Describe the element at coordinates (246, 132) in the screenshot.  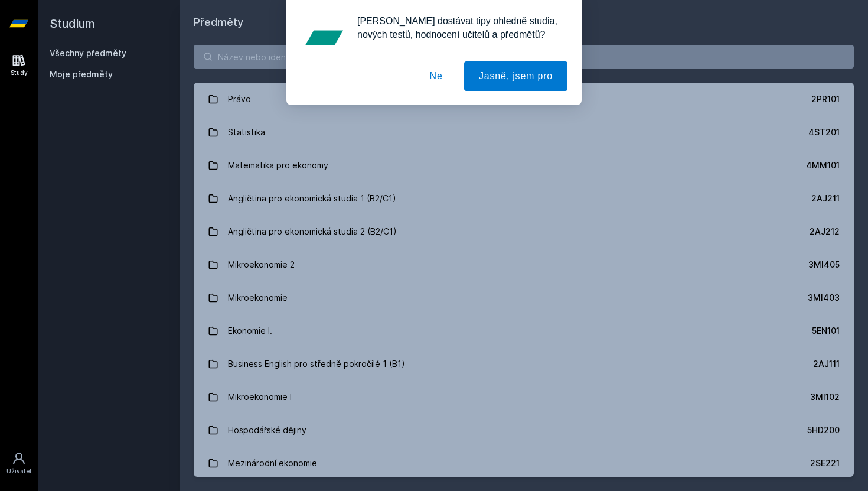
I see `div: Statistika` at that location.